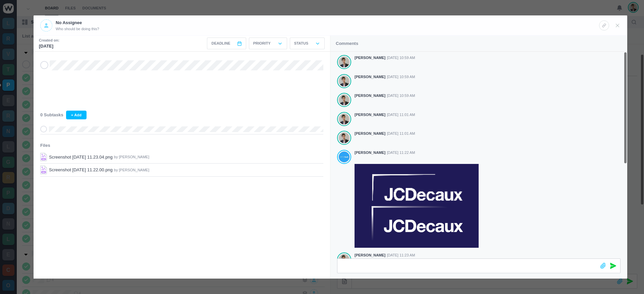 The height and width of the screenshot is (294, 644). I want to click on p: Status, so click(301, 43).